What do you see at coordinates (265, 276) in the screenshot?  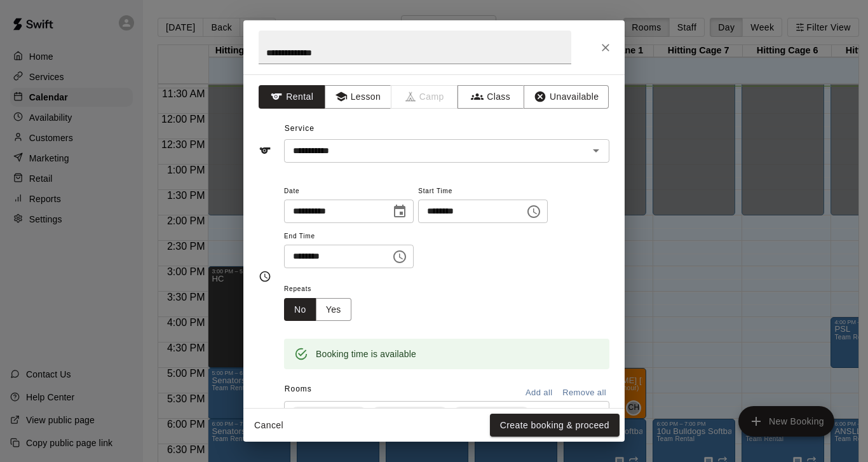 I see `svg: Timing` at bounding box center [265, 276].